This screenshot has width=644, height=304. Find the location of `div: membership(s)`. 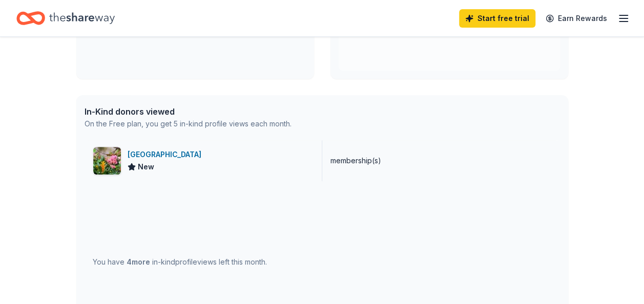

div: membership(s) is located at coordinates (355, 161).